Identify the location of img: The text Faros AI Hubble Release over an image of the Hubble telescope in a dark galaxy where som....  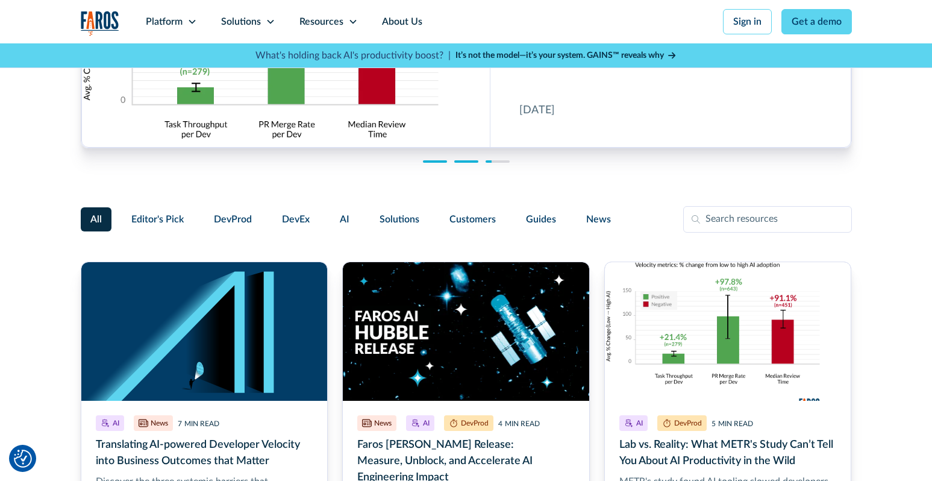
(466, 332).